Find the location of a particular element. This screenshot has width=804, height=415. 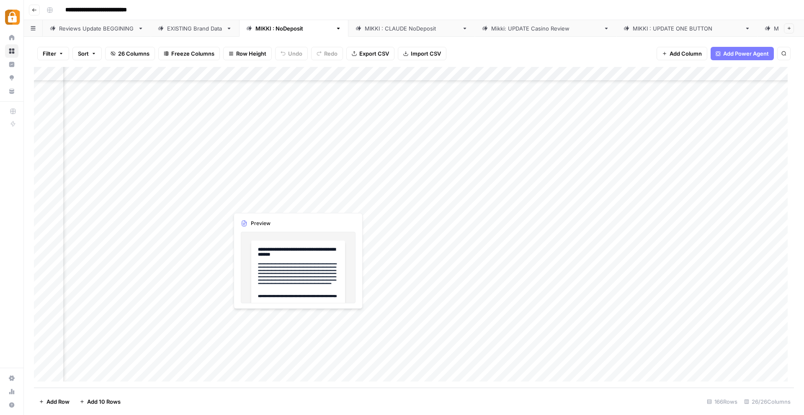

button: Export CSV is located at coordinates (370, 54).